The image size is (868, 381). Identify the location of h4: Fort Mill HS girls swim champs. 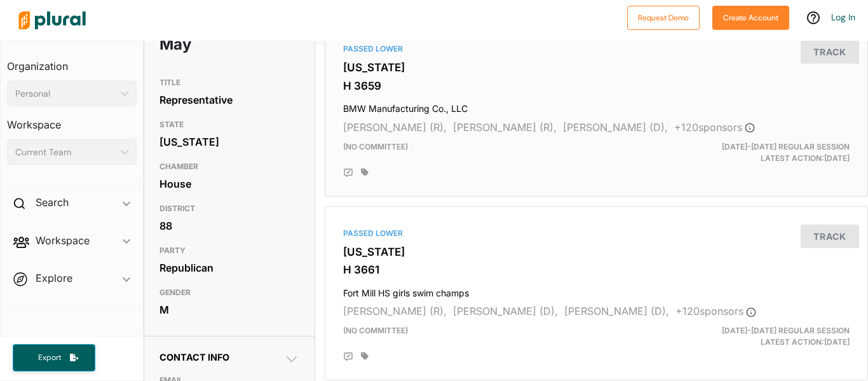
(596, 290).